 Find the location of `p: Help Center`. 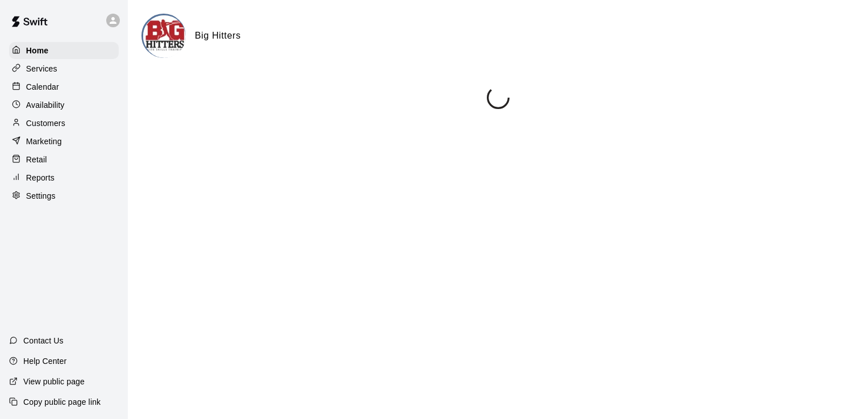

p: Help Center is located at coordinates (44, 362).